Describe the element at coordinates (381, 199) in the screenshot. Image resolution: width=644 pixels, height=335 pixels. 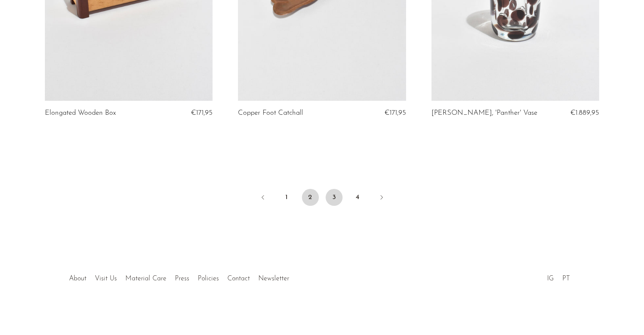
I see `a: Next` at that location.